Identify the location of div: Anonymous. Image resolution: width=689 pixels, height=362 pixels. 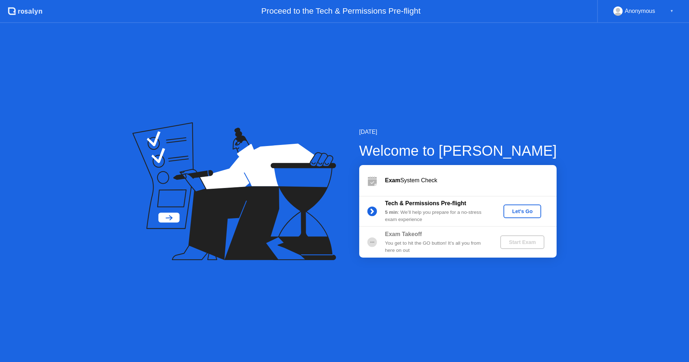
(640, 11).